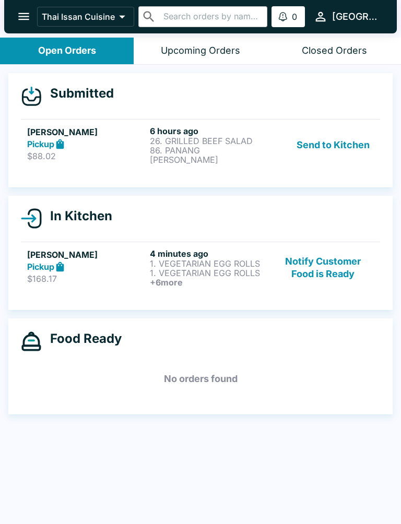 The width and height of the screenshot is (401, 524). Describe the element at coordinates (200, 51) in the screenshot. I see `div: Upcoming Orders` at that location.